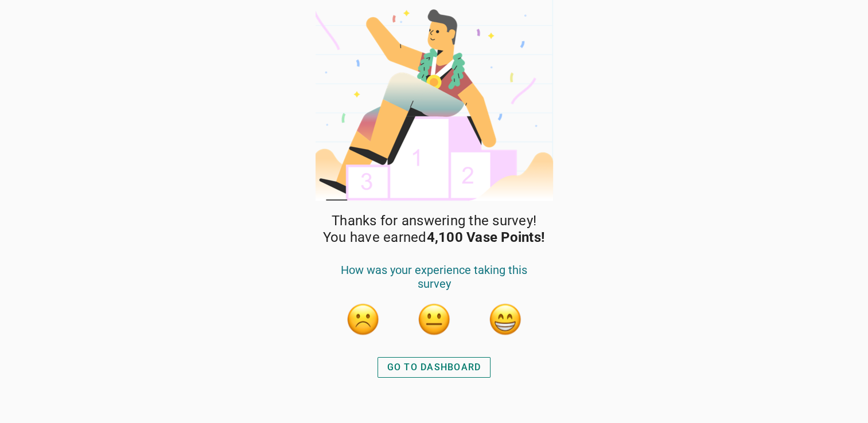  Describe the element at coordinates (434, 220) in the screenshot. I see `span: Thanks for answering the survey!` at that location.